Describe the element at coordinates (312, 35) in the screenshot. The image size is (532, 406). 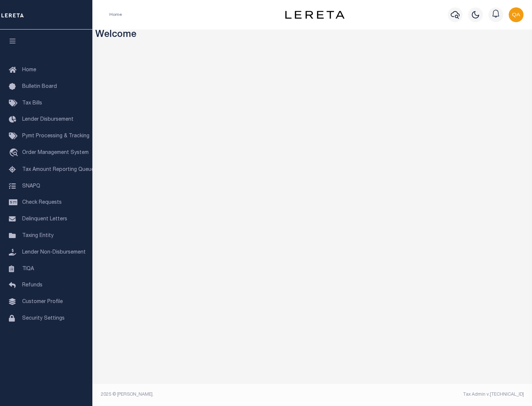
I see `h3: Welcome` at that location.